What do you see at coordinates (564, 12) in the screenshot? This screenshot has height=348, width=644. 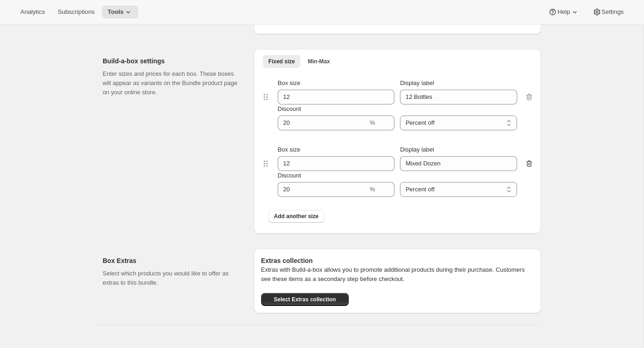 I see `span: Help` at bounding box center [564, 12].